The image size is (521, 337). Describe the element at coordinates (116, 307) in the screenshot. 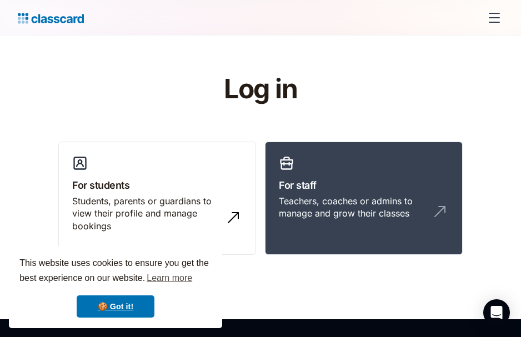

I see `a: dismiss cookie message` at that location.